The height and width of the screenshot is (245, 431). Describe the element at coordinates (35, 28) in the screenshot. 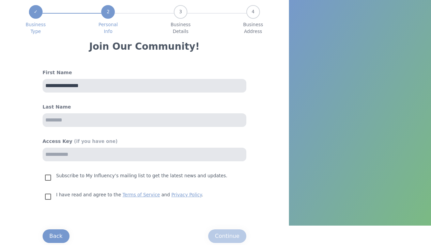

I see `span: Business Type` at that location.